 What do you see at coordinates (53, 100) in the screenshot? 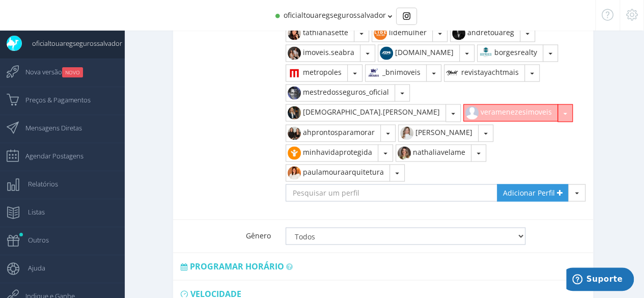
I see `span: Preços & Pagamentos` at bounding box center [53, 100].